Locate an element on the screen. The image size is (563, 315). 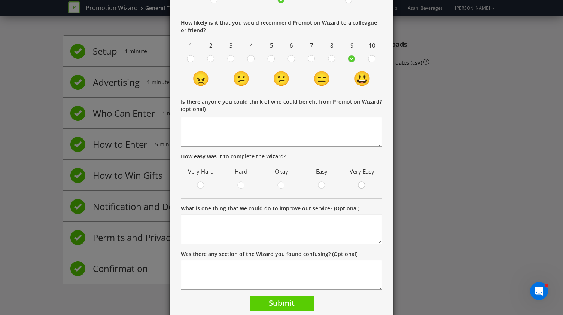
span: 4 is located at coordinates (251, 45).